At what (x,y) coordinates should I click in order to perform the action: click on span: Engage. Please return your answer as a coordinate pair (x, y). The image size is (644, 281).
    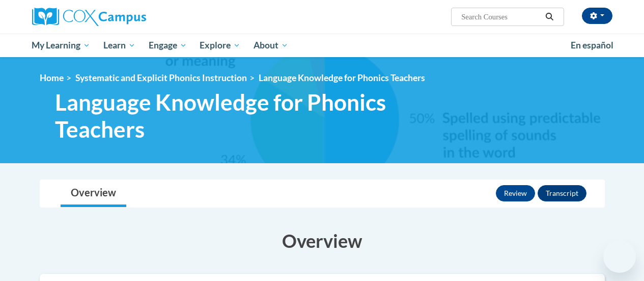
    Looking at the image, I should click on (168, 45).